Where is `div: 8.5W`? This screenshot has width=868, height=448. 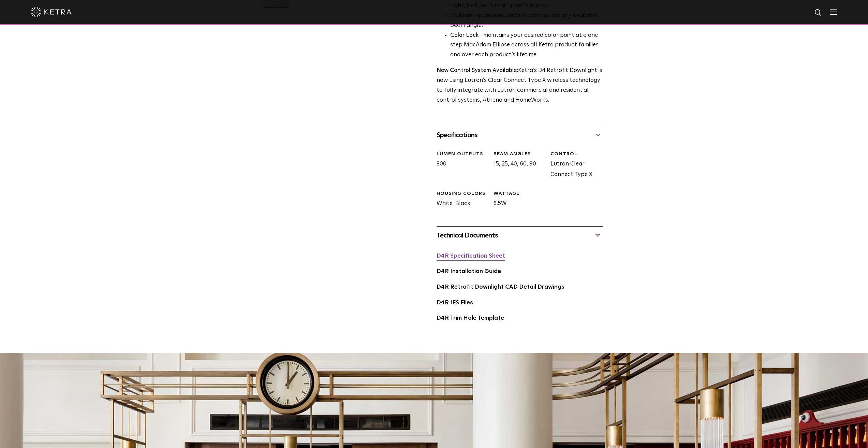 div: 8.5W is located at coordinates (517, 200).